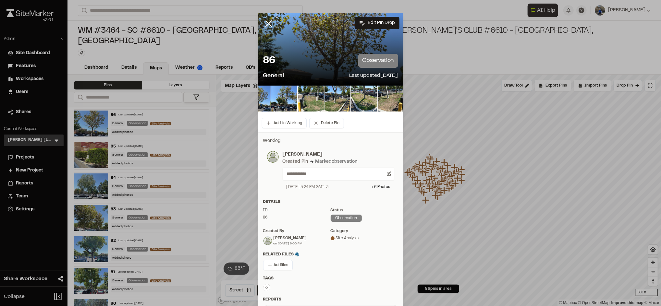 The width and height of the screenshot is (661, 306). I want to click on div: Marked observation, so click(336, 162).